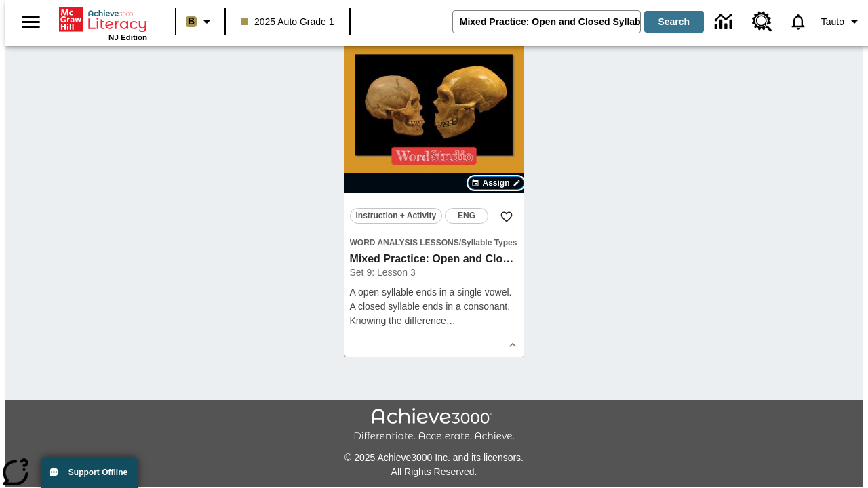 Image resolution: width=868 pixels, height=488 pixels. I want to click on span: NJ Edition, so click(127, 37).